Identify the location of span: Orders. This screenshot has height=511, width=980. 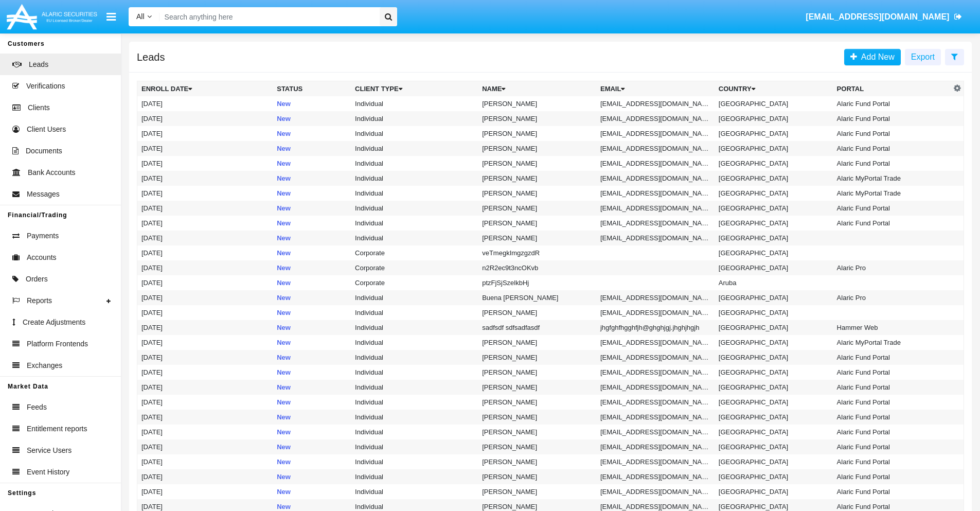
(37, 279).